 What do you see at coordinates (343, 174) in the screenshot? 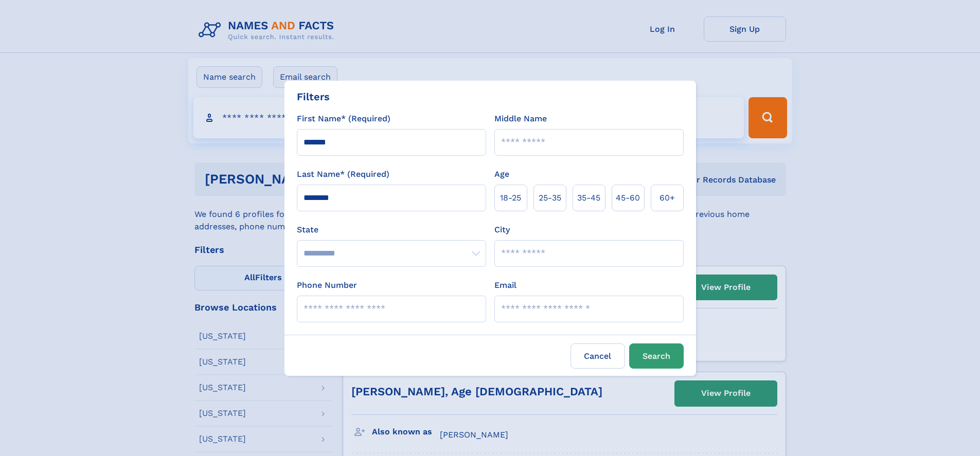
I see `label: Last Name* (Required)` at bounding box center [343, 174].